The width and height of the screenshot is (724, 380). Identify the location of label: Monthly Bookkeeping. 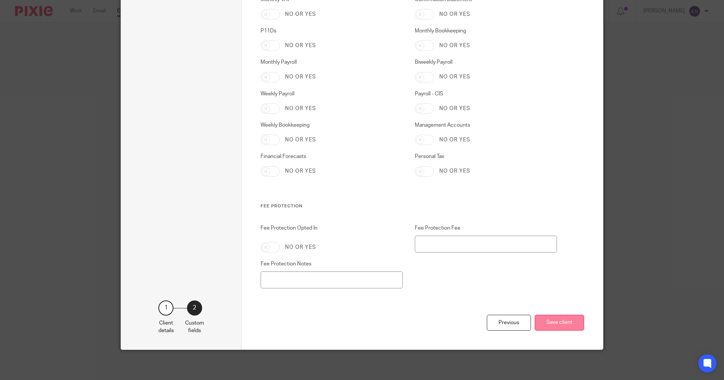
(486, 31).